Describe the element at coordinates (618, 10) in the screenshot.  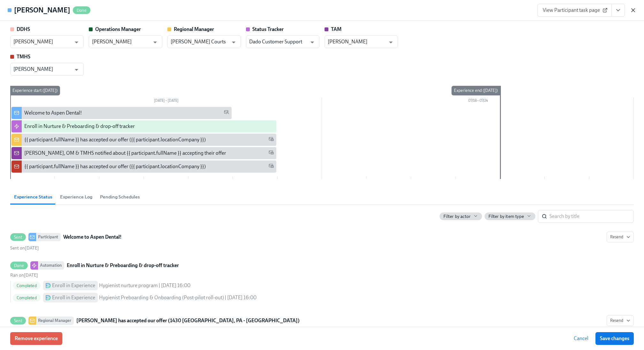
I see `button: View task page` at that location.